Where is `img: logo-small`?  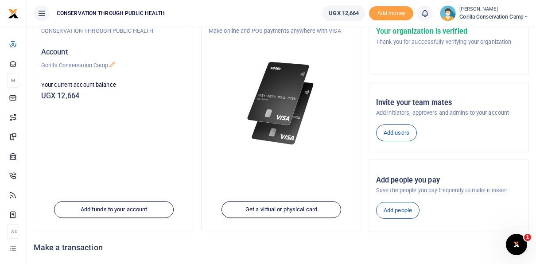 img: logo-small is located at coordinates (13, 14).